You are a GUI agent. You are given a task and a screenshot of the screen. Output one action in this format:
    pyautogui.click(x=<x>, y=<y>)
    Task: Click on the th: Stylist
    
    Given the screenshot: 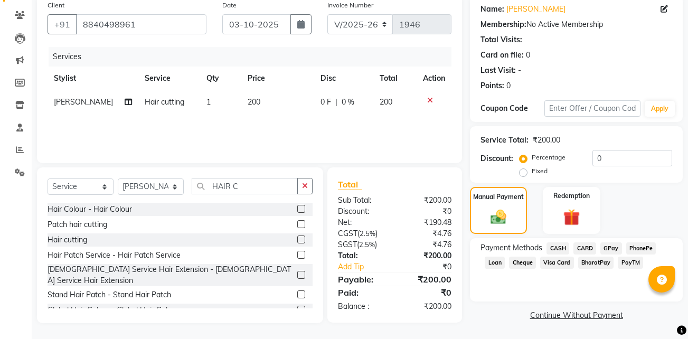 What is the action you would take?
    pyautogui.click(x=93, y=78)
    